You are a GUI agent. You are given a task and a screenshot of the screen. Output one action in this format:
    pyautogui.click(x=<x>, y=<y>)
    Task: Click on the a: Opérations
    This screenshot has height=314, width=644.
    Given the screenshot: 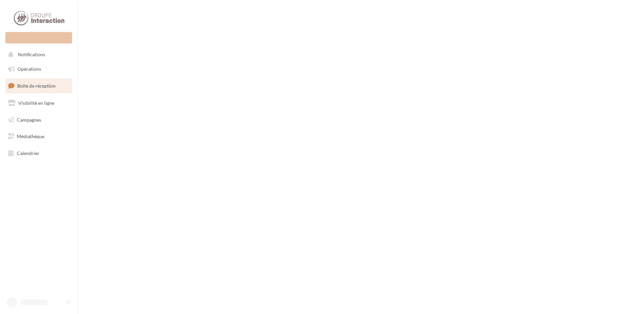 What is the action you would take?
    pyautogui.click(x=39, y=69)
    